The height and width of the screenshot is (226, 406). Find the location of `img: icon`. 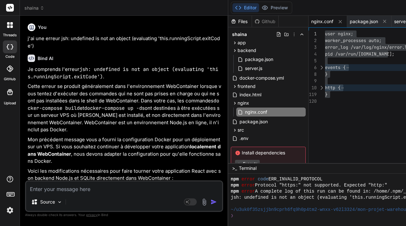

img: icon is located at coordinates (214, 202).